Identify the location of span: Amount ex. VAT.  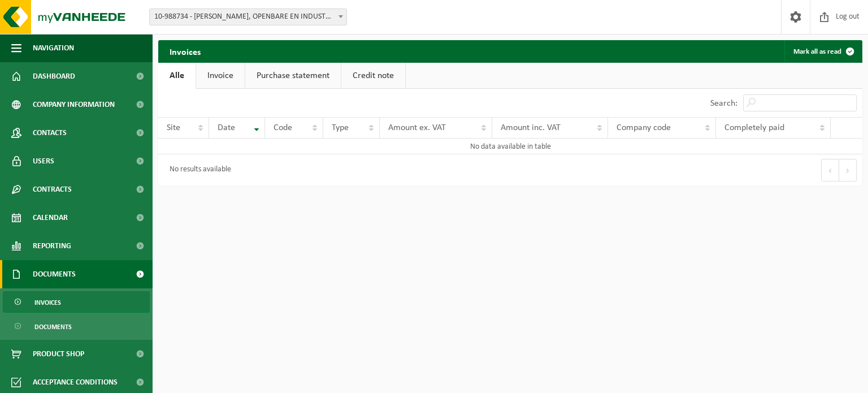
(417, 128).